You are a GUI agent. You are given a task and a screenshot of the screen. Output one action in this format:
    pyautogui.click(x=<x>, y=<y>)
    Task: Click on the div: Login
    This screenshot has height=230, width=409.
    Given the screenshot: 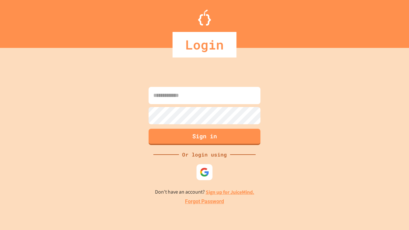 What is the action you would take?
    pyautogui.click(x=205, y=45)
    